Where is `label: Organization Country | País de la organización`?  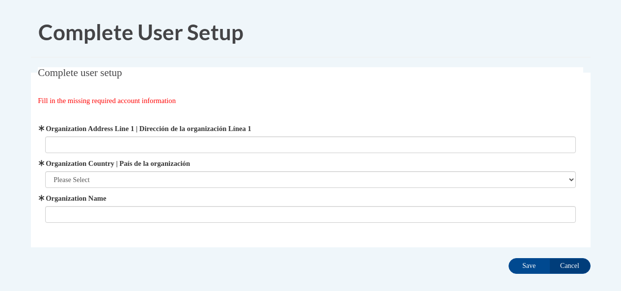 label: Organization Country | País de la organización is located at coordinates (310, 163).